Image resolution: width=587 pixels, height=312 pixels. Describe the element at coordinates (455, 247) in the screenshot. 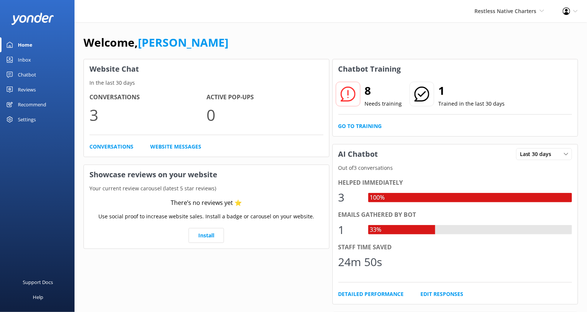

I see `div: Staff time saved` at that location.